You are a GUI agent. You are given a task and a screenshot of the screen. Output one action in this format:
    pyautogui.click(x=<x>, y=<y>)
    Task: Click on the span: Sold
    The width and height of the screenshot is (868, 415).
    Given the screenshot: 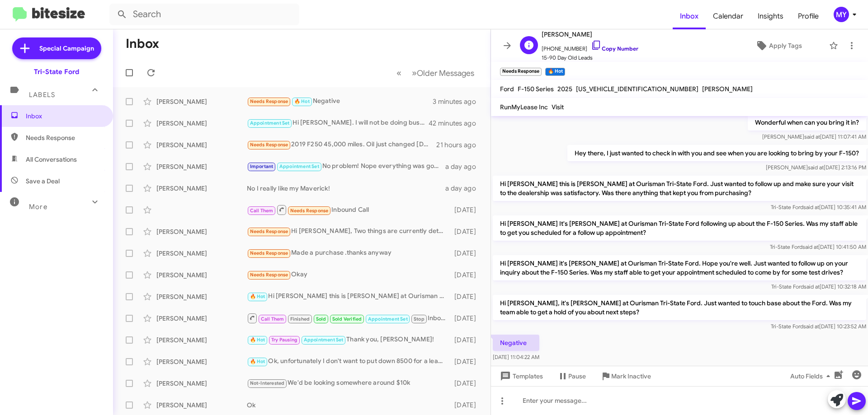 What is the action you would take?
    pyautogui.click(x=321, y=319)
    